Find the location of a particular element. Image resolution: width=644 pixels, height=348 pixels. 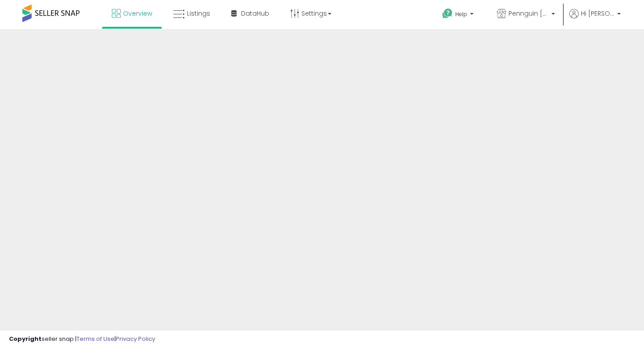

span: Overview is located at coordinates (138, 14).